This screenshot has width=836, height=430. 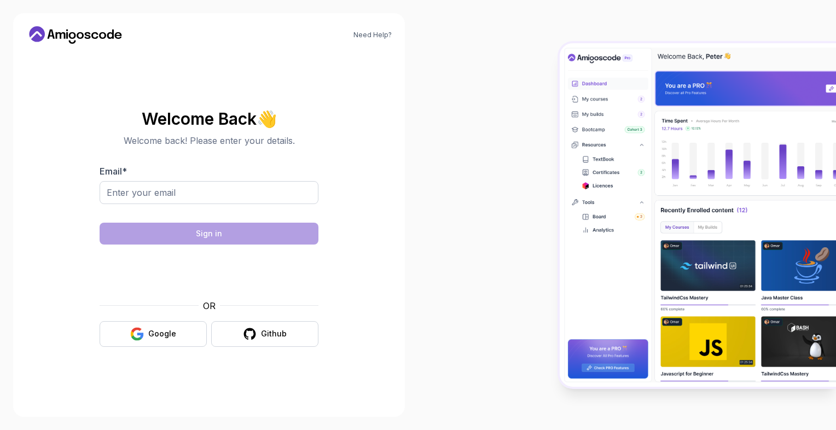 What do you see at coordinates (697, 215) in the screenshot?
I see `img: Amigoscode Dashboard` at bounding box center [697, 215].